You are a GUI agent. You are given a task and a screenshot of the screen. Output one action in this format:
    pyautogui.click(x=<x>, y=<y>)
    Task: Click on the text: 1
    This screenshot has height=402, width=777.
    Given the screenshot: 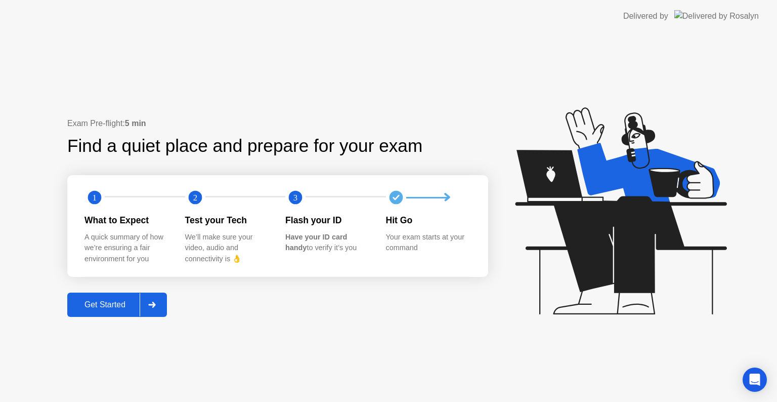 What is the action you would take?
    pyautogui.click(x=95, y=197)
    